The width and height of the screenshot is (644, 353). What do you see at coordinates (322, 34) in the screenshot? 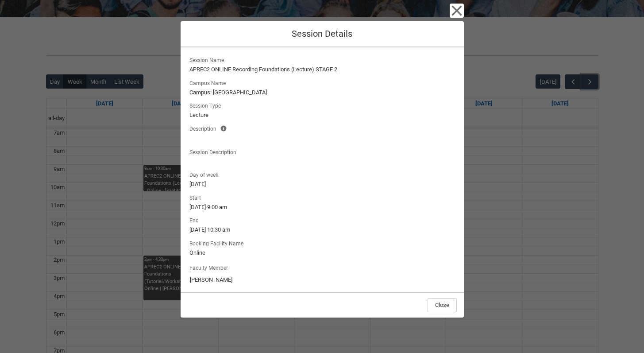
I see `span: Session Details` at bounding box center [322, 34].